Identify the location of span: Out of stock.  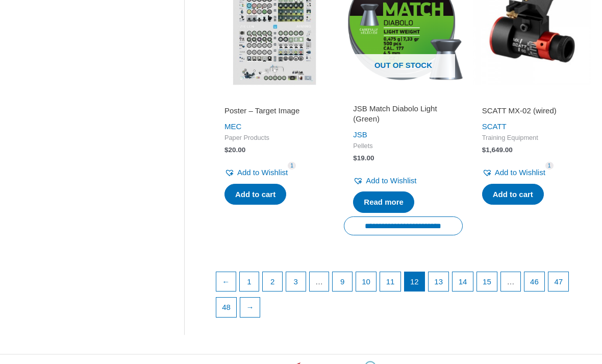
(403, 66).